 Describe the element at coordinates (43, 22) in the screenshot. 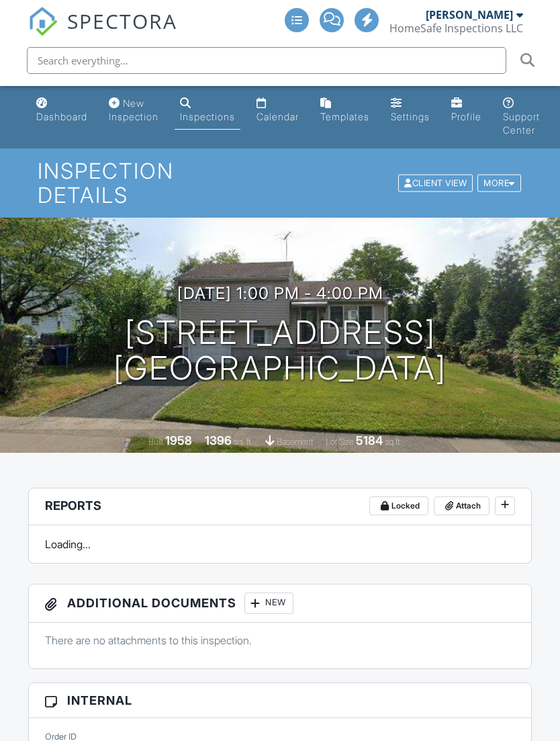

I see `img: The Best Home Inspection Software - Spectora` at that location.